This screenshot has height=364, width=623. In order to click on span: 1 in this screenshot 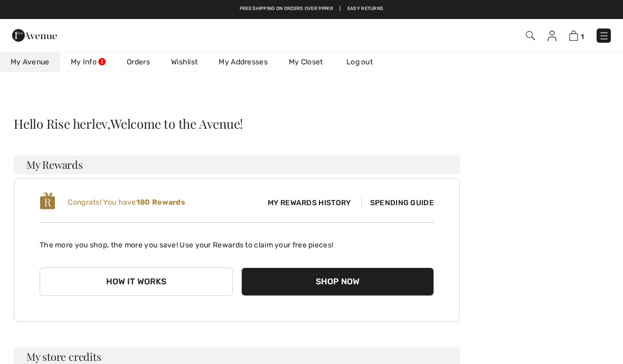, I will do `click(583, 37)`.